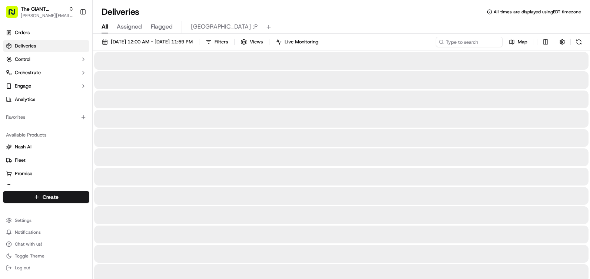  What do you see at coordinates (46, 73) in the screenshot?
I see `button: Orchestrate` at bounding box center [46, 73].